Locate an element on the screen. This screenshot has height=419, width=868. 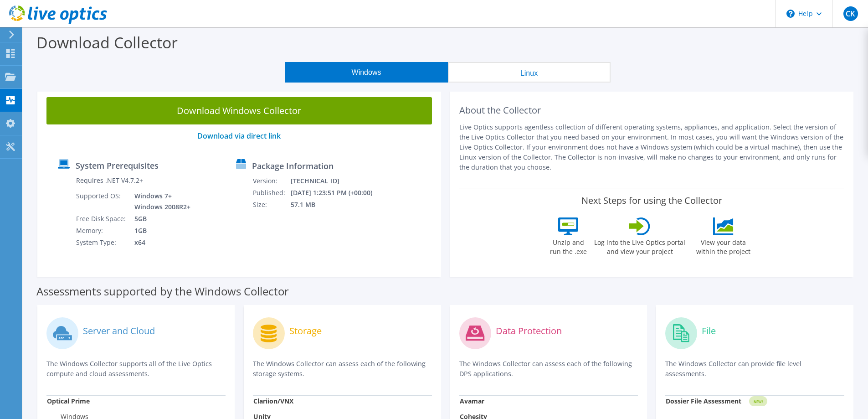
td: Windows 7+ Windows 2008R2+ is located at coordinates (160, 201).